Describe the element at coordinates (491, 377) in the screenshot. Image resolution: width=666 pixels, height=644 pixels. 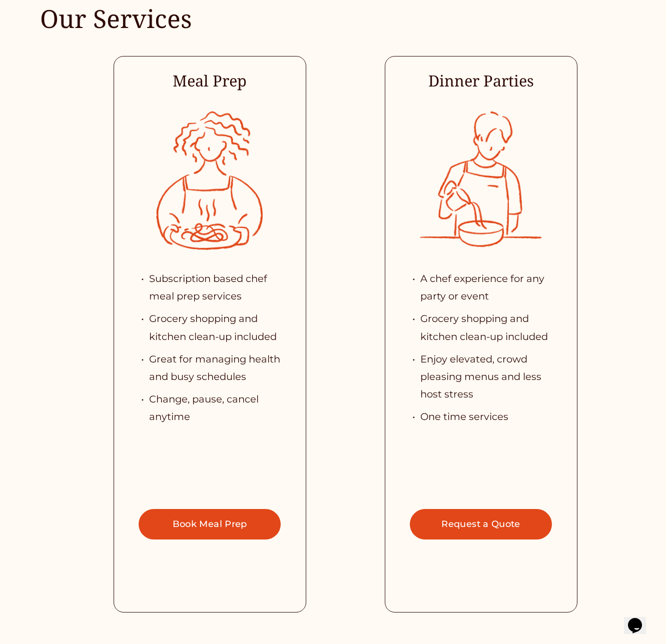
I see `p: Enjoy elevated, crowd pleasing menus and less host stress` at that location.